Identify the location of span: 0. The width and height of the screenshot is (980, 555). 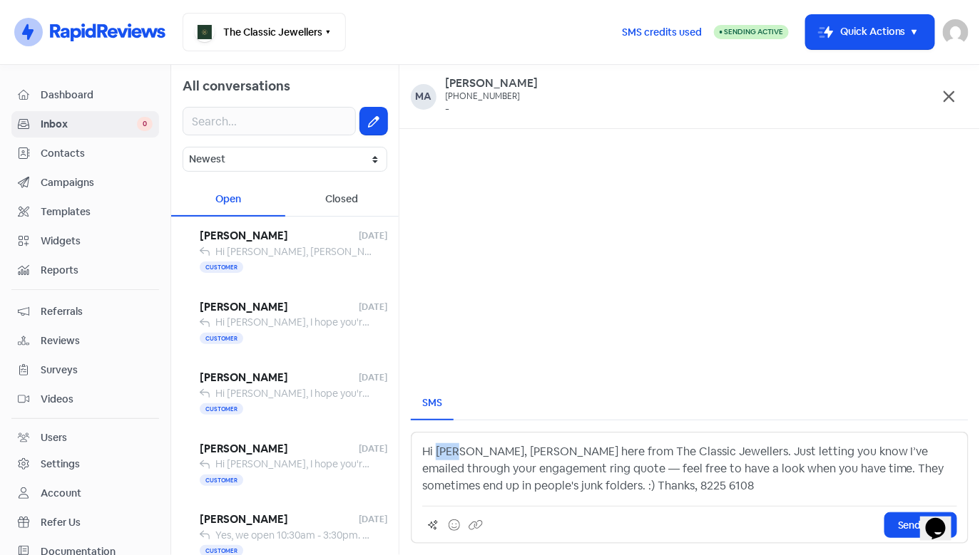
(145, 124).